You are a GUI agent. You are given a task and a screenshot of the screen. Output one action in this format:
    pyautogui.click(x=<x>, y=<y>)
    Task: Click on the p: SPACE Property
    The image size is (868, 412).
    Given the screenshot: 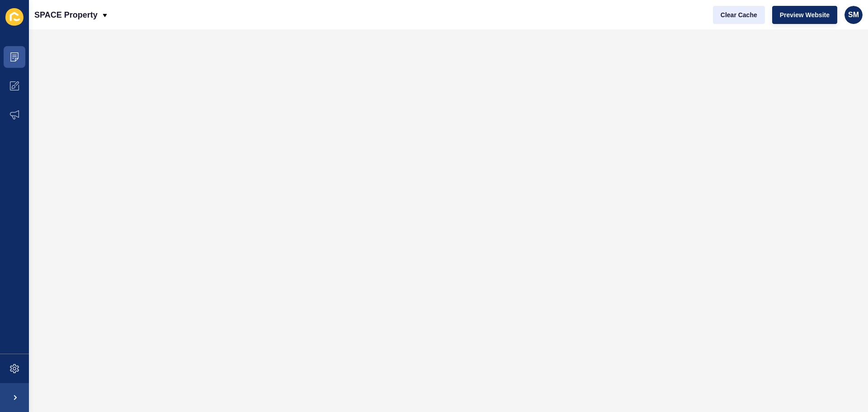 What is the action you would take?
    pyautogui.click(x=66, y=15)
    